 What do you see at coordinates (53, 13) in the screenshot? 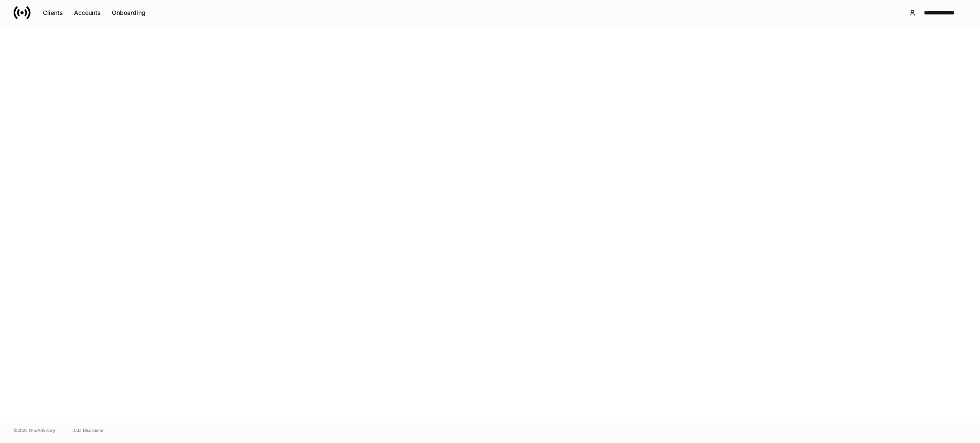
I see `button: Clients` at bounding box center [53, 13].